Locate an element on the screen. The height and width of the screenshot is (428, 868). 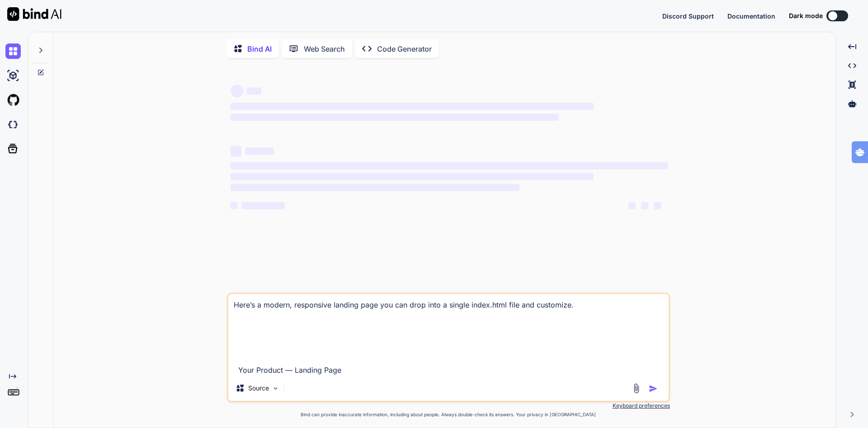
span: Documentation is located at coordinates (751, 16).